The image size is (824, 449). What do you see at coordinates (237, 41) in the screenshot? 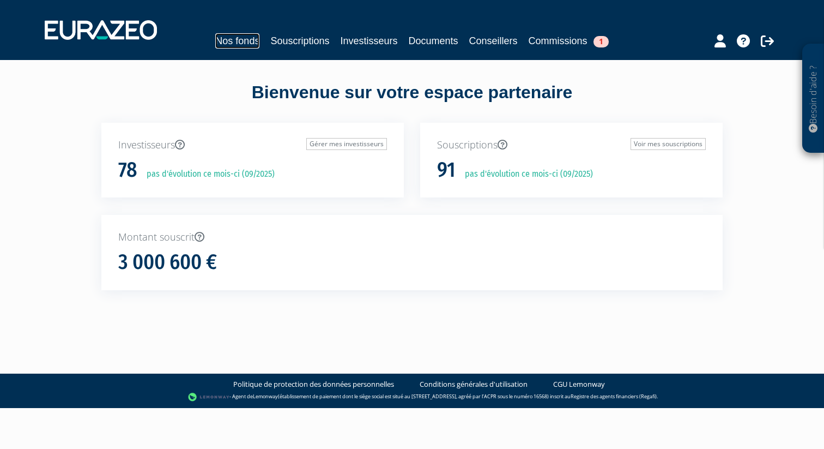
I see `a: Nos fonds` at bounding box center [237, 41].